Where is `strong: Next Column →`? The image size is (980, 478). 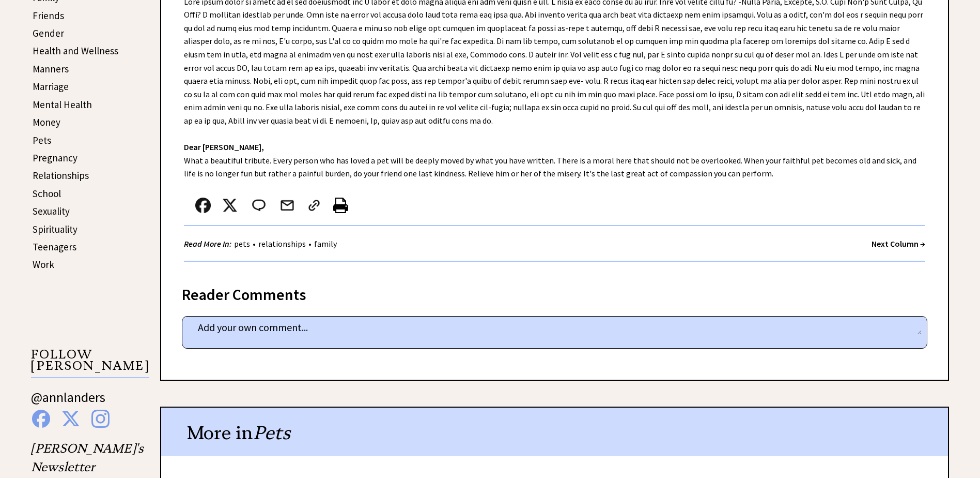
strong: Next Column → is located at coordinates (899, 244).